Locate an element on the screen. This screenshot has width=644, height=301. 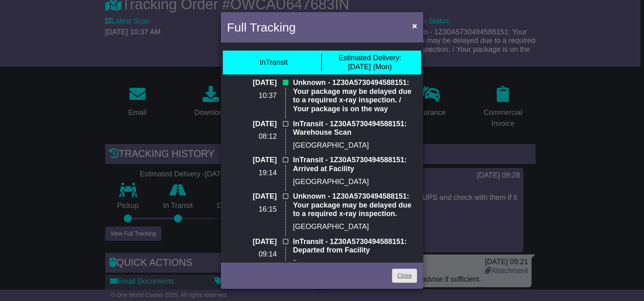
div: InTransit is located at coordinates (274, 62).